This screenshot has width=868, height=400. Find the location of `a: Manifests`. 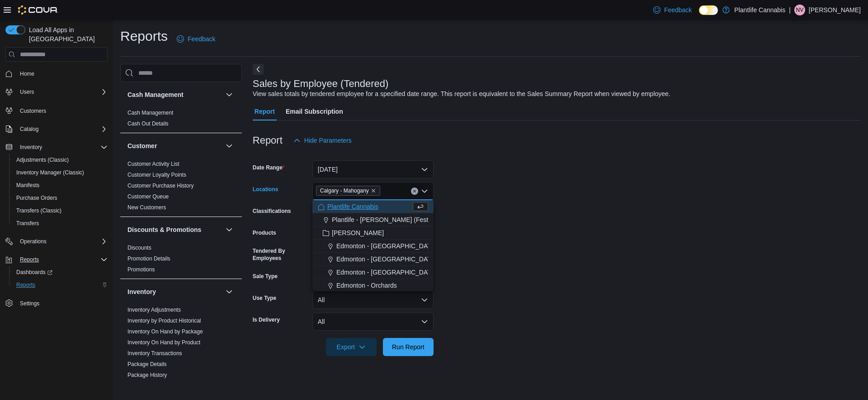

a: Manifests is located at coordinates (27, 185).